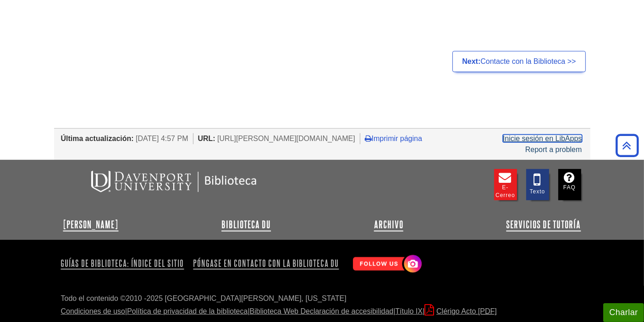 The image size is (644, 322). What do you see at coordinates (322, 310) in the screenshot?
I see `a: Biblioteca Web Declaración de accesibilidad` at bounding box center [322, 310].